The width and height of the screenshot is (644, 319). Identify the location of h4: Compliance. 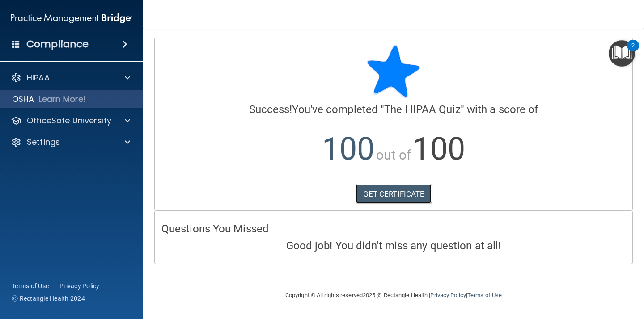
(57, 44).